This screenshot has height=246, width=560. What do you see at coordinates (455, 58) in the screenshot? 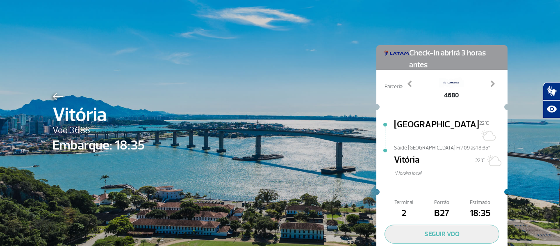
I see `span: Check-in abrirá 3 horas antes` at bounding box center [455, 58].